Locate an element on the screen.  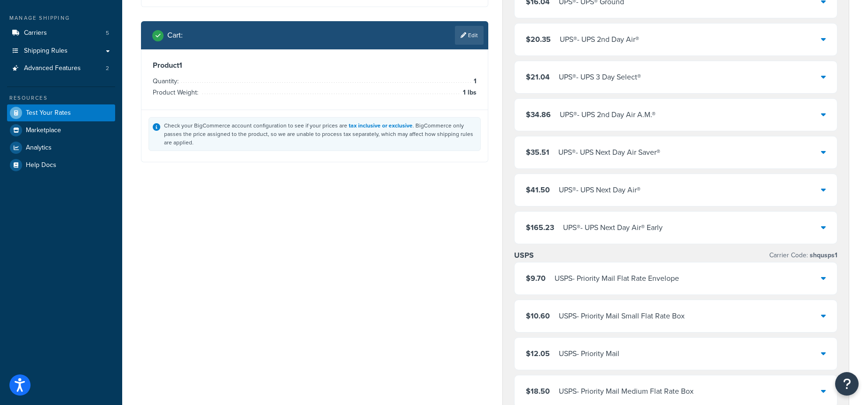
div: USPS - Priority Mail Small Flat Rate Box is located at coordinates (622, 316).